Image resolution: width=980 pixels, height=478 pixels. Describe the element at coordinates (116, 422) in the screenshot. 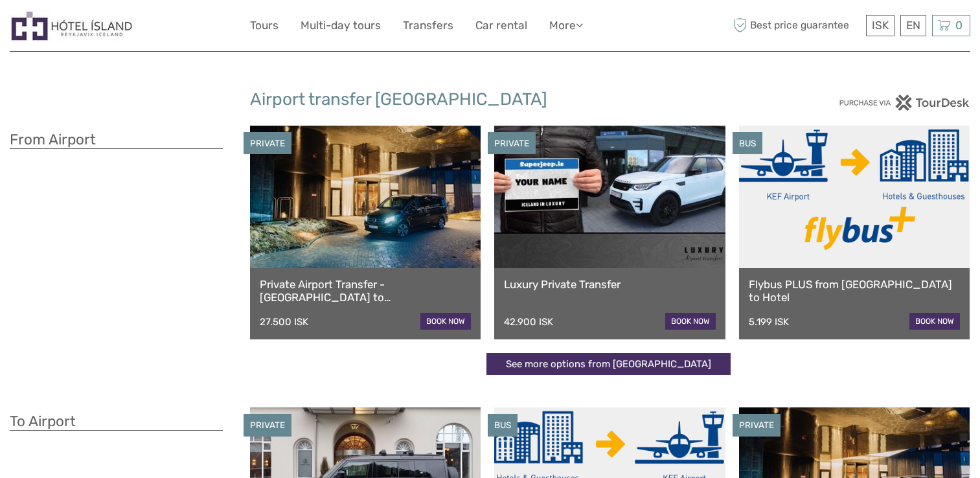

I see `h3: To Airport` at that location.